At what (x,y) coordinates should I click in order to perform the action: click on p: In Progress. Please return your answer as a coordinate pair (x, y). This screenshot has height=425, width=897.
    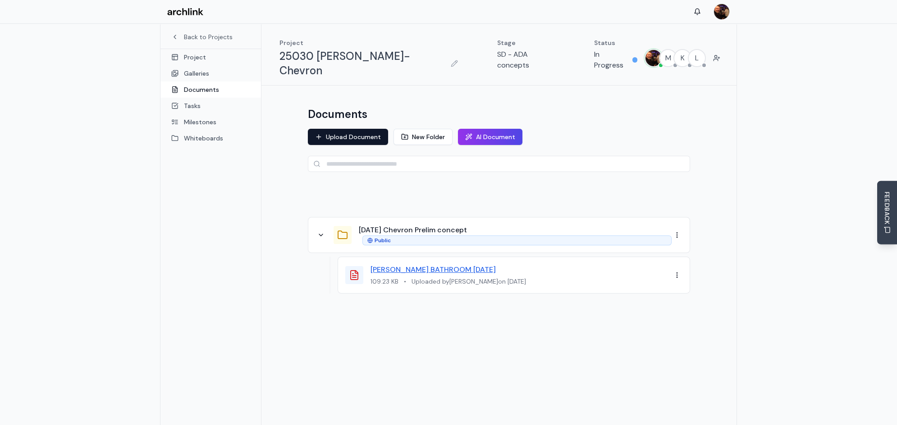
    Looking at the image, I should click on (611, 60).